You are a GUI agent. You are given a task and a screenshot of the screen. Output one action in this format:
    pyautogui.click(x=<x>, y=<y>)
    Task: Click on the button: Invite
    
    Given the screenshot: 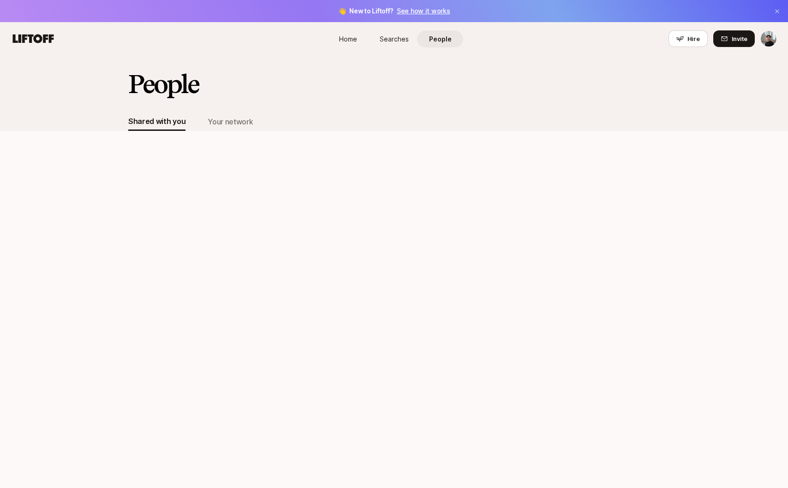 What is the action you would take?
    pyautogui.click(x=734, y=39)
    